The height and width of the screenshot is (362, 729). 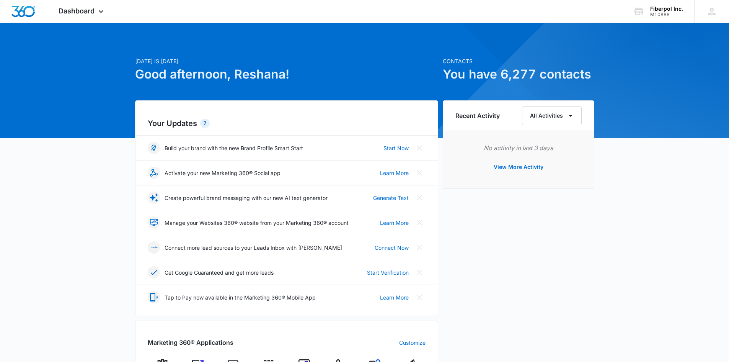 What do you see at coordinates (191, 342) in the screenshot?
I see `h2: Marketing 360® Applications` at bounding box center [191, 342].